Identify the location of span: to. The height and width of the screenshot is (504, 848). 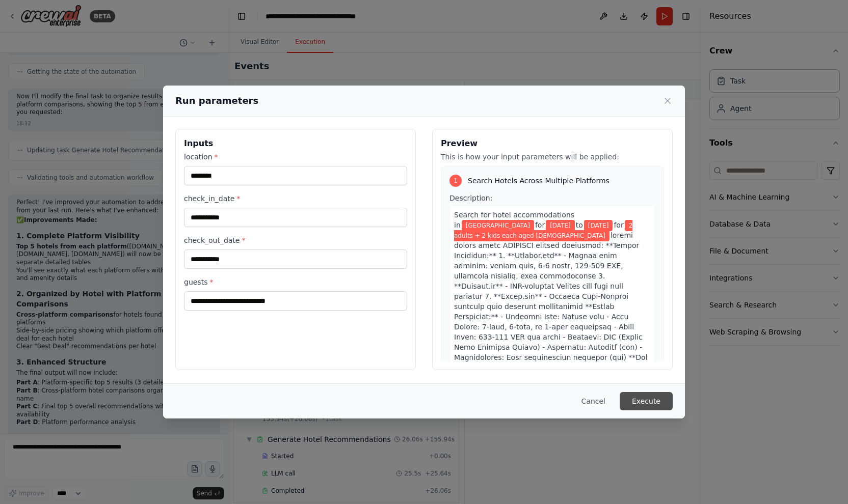
(580, 225).